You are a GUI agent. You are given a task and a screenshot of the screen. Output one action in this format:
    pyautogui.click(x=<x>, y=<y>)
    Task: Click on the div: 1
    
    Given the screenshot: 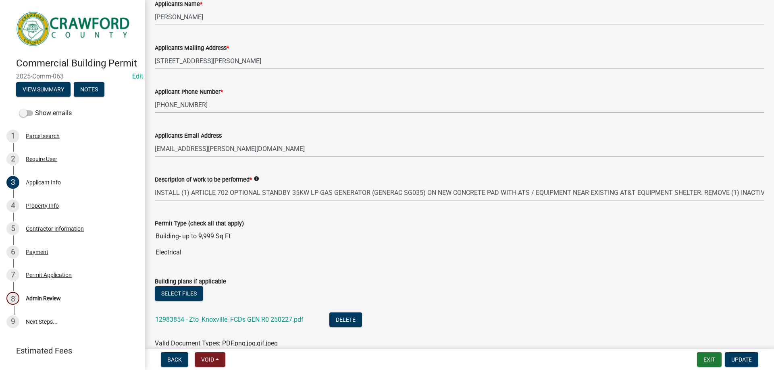 What is the action you would take?
    pyautogui.click(x=13, y=136)
    